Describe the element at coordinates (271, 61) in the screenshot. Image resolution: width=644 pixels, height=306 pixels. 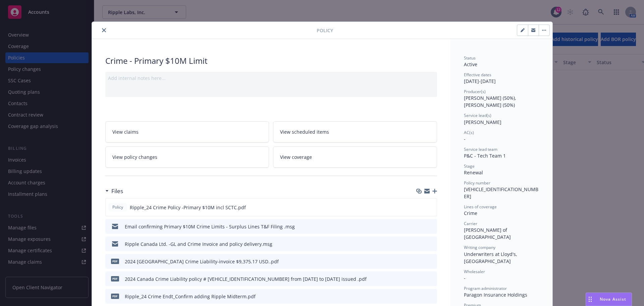
I see `div: Crime - Primary $10M Limit` at that location.